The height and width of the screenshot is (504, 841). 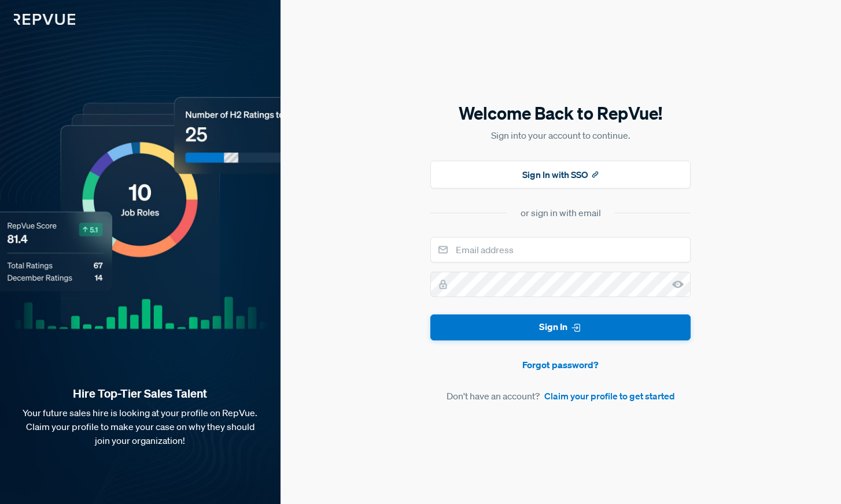 I want to click on h5: Welcome Back to RepVue!, so click(x=560, y=113).